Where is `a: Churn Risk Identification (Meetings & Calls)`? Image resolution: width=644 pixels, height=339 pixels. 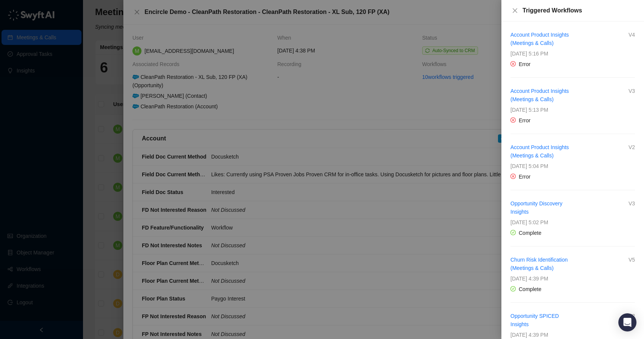
a: Churn Risk Identification (Meetings & Calls) is located at coordinates (539, 264).